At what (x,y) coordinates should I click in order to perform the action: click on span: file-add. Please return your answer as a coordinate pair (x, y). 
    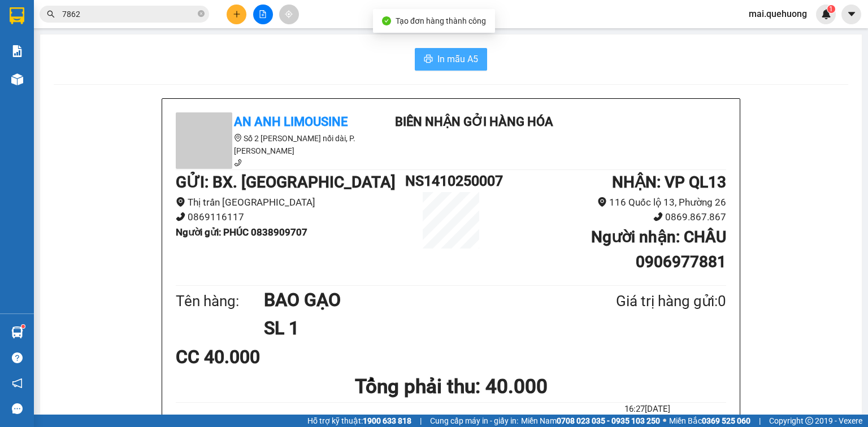
    Looking at the image, I should click on (263, 14).